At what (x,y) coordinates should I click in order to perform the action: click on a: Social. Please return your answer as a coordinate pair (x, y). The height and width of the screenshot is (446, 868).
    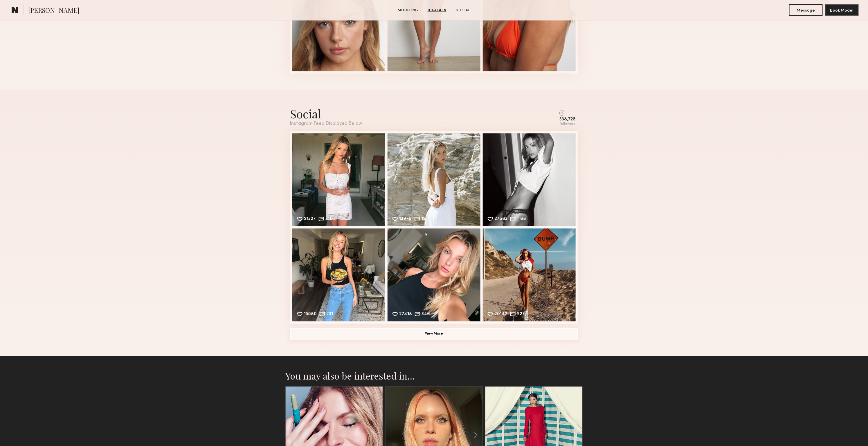
    Looking at the image, I should click on (463, 10).